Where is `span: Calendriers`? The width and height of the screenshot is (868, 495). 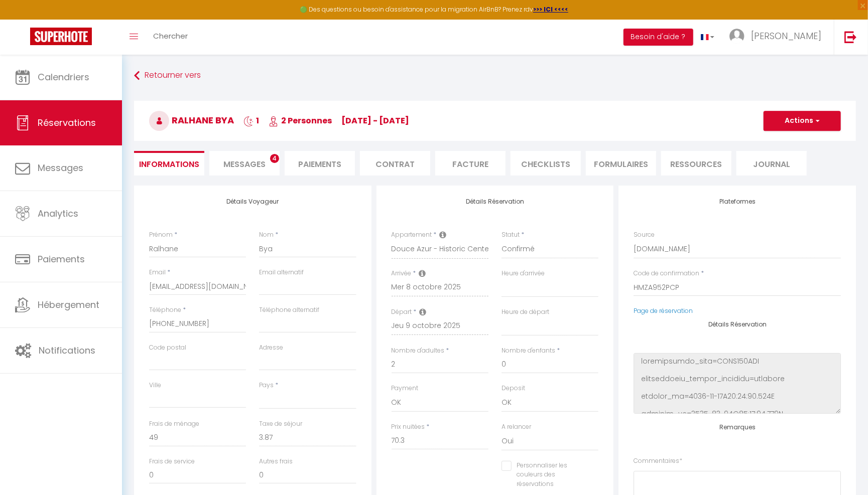 span: Calendriers is located at coordinates (63, 77).